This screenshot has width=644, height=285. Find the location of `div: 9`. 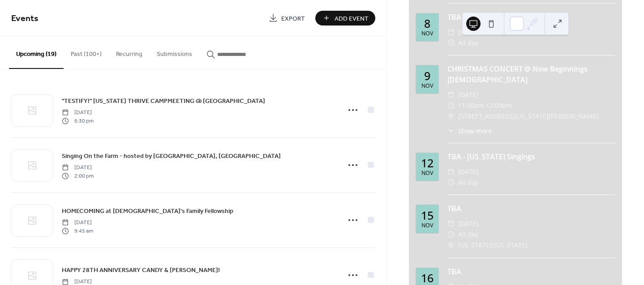

div: 9 is located at coordinates (427, 76).